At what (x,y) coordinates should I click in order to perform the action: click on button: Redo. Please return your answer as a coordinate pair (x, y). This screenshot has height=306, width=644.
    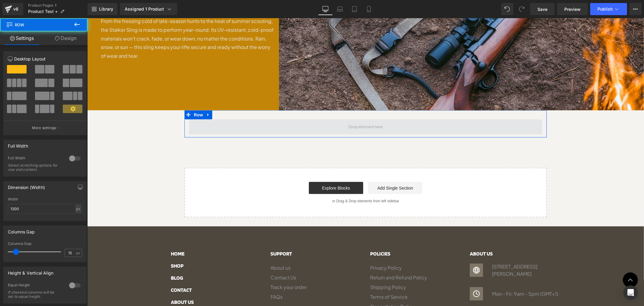
    Looking at the image, I should click on (521, 9).